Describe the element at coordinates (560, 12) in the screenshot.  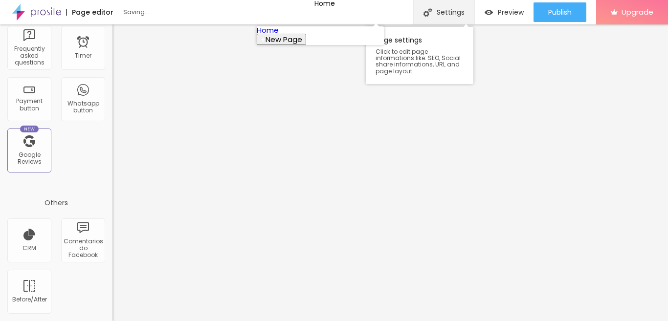
I see `button: Publish` at that location.